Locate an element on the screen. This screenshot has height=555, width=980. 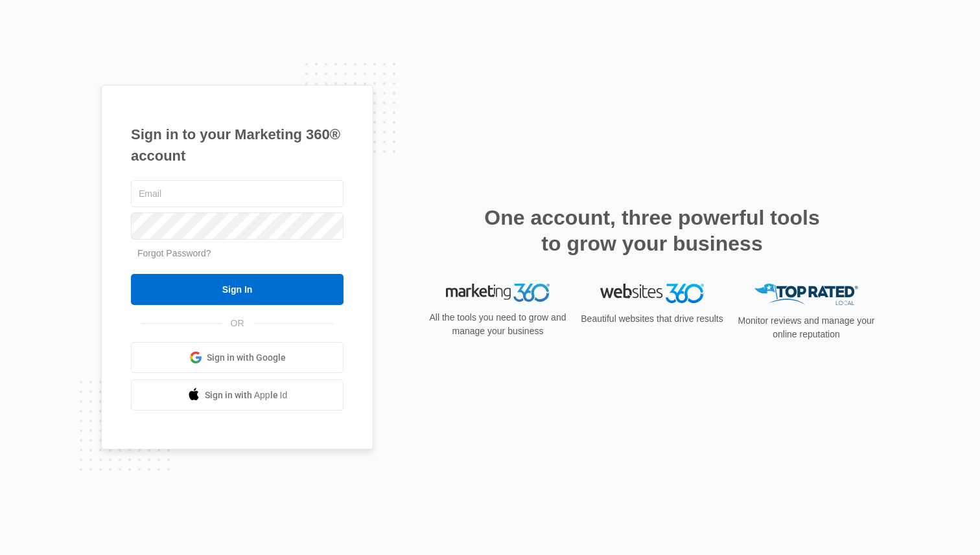
span: Sign in with Apple Id is located at coordinates (247, 395).